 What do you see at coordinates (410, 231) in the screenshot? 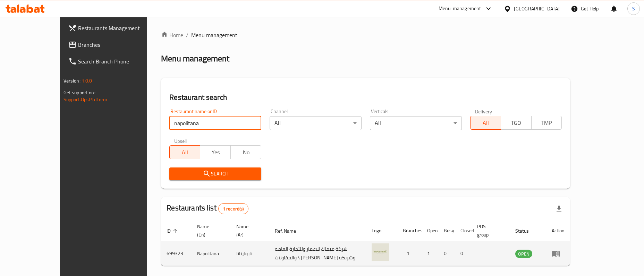
I see `th: Branches` at bounding box center [410, 231].